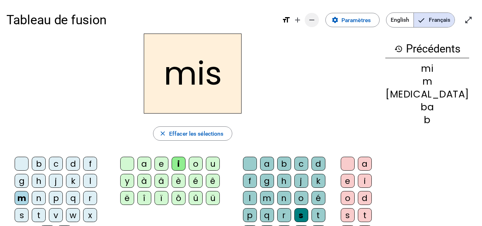  I want to click on div: u, so click(212, 163).